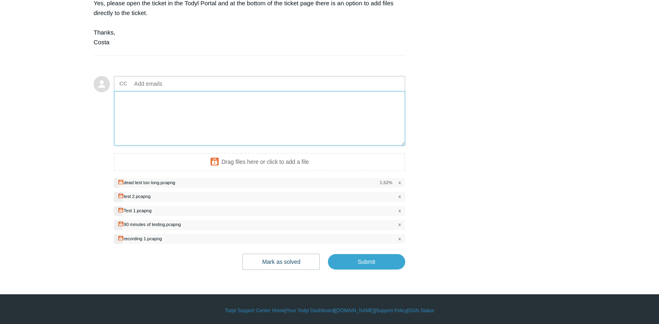  Describe the element at coordinates (149, 183) in the screenshot. I see `div: dead test too long.pcapng` at that location.